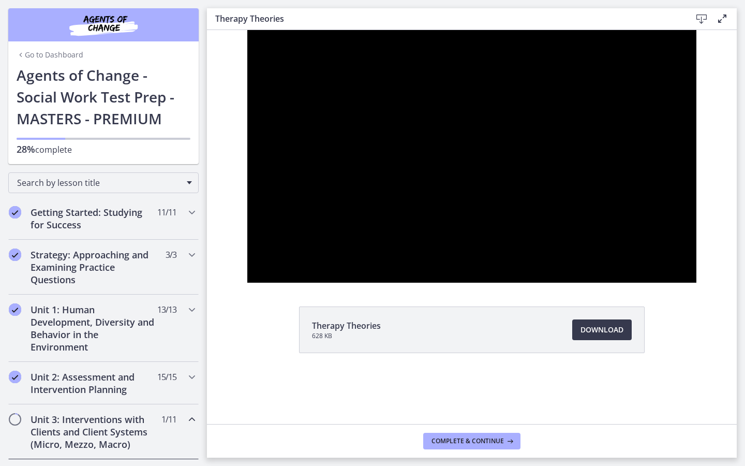 This screenshot has width=745, height=466. Describe the element at coordinates (94, 383) in the screenshot. I see `h2: Unit 2: Assessment and Intervention Planning` at that location.